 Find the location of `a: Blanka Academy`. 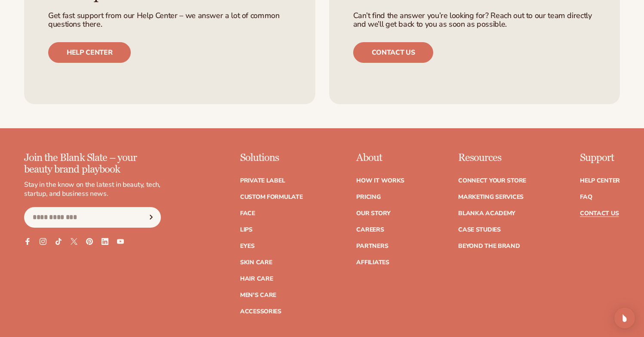

a: Blanka Academy is located at coordinates (487, 213).